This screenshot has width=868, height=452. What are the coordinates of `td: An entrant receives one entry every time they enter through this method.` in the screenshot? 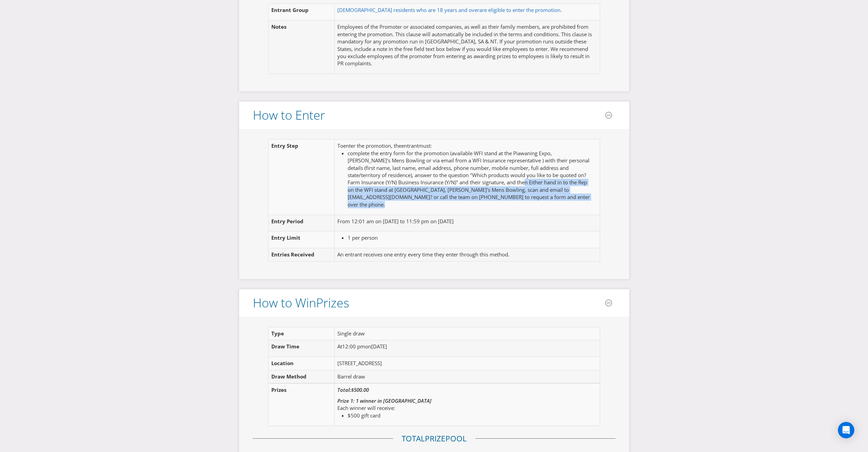 It's located at (465, 255).